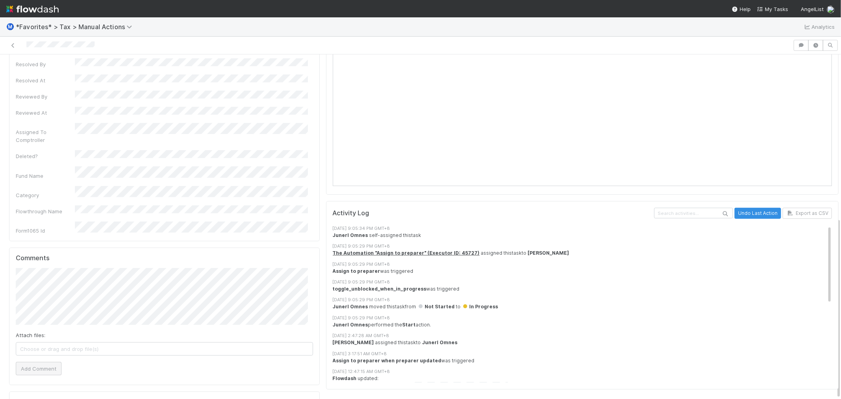 This screenshot has width=841, height=399. What do you see at coordinates (45, 231) in the screenshot?
I see `div: Form1065 Id` at bounding box center [45, 231].